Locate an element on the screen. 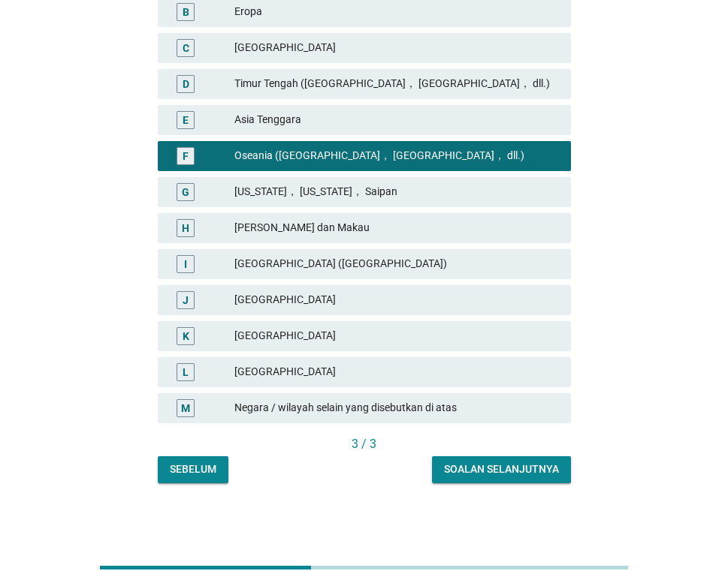  div: G is located at coordinates (186, 192).